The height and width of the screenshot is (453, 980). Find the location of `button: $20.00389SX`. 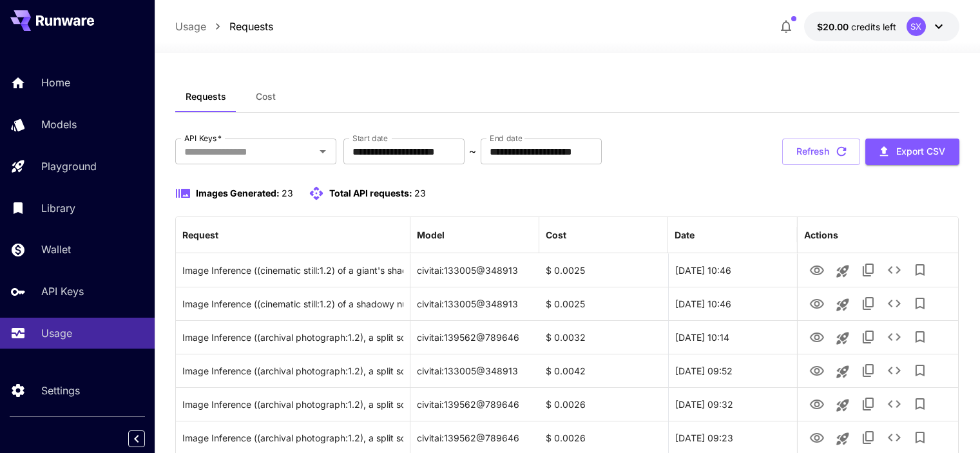

button: $20.00389SX is located at coordinates (882, 26).